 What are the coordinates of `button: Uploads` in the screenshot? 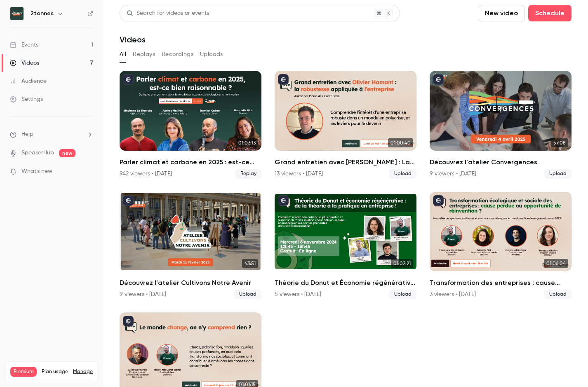 It's located at (211, 54).